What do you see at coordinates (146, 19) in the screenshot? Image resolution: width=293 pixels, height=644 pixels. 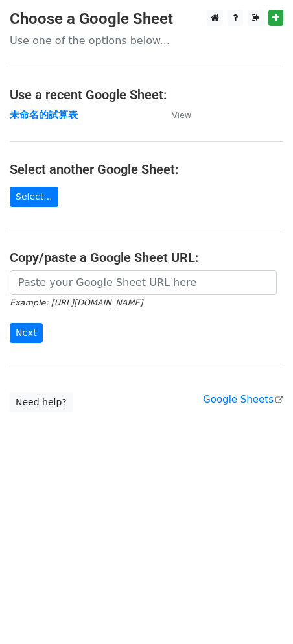 I see `h3: Choose a Google Sheet` at bounding box center [146, 19].